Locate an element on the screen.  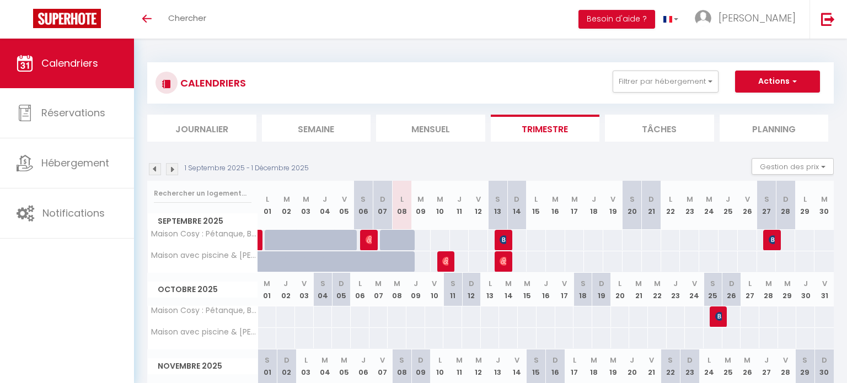
span: Maison Cosy : Pétanque, Baby-foot & Ping-Pong ! is located at coordinates (204, 234).